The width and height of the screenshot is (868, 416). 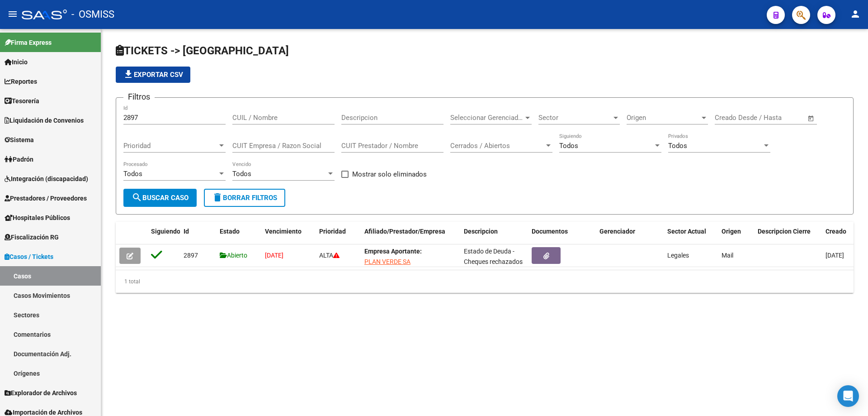 I want to click on datatable-header-cell: Documentos, so click(x=562, y=237).